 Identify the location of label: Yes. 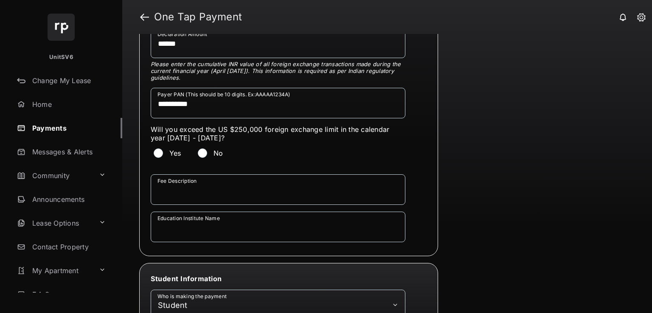
(175, 153).